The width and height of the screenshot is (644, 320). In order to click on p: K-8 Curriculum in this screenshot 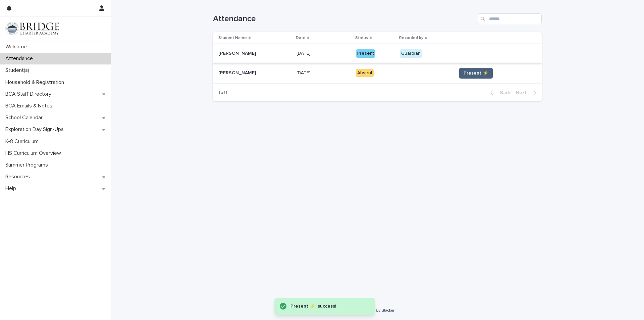, I will do `click(23, 141)`.